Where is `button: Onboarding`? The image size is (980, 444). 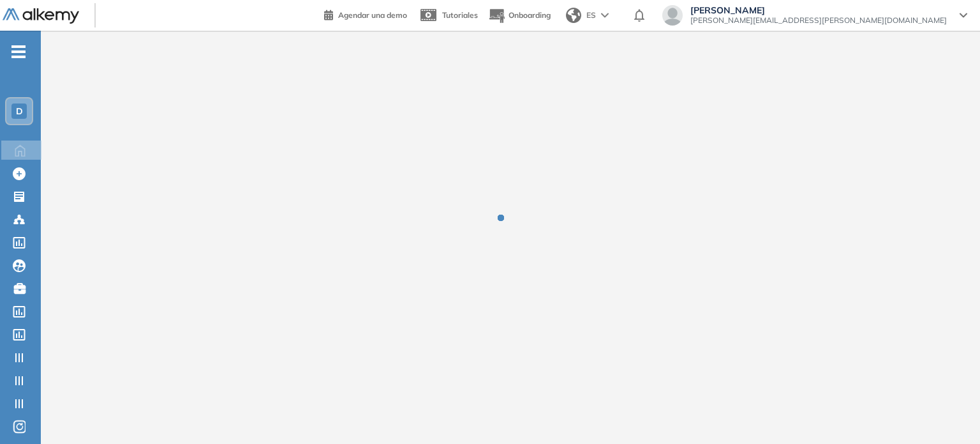 button: Onboarding is located at coordinates (519, 16).